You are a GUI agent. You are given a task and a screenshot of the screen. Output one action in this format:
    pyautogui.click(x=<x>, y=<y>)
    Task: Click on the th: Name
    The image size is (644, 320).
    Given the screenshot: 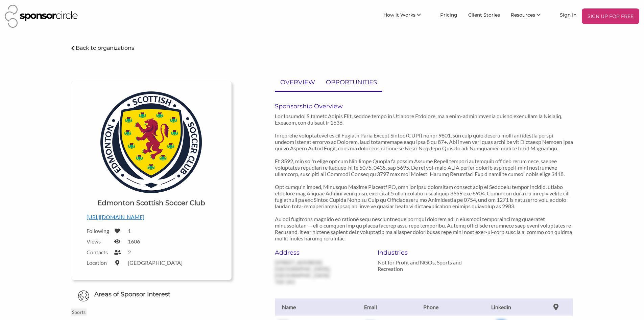 What is the action you would take?
    pyautogui.click(x=309, y=307)
    